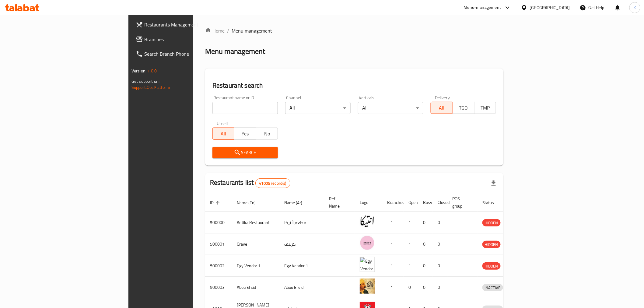 This screenshot has height=308, width=644. I want to click on span: Menu management, so click(252, 31).